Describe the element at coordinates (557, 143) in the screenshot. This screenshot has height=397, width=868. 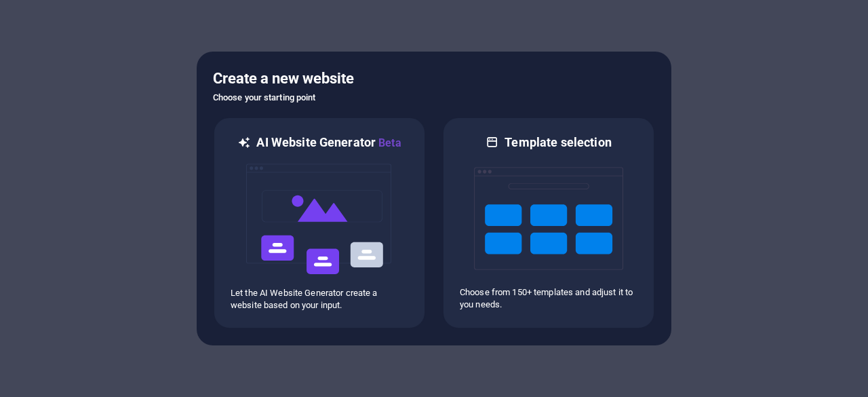
I see `h6: Template selection` at that location.